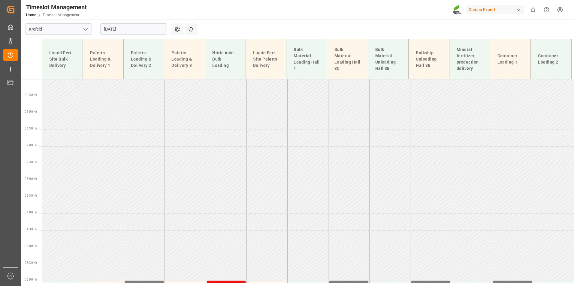 Image resolution: width=574 pixels, height=286 pixels. I want to click on div: Compo Expert, so click(495, 10).